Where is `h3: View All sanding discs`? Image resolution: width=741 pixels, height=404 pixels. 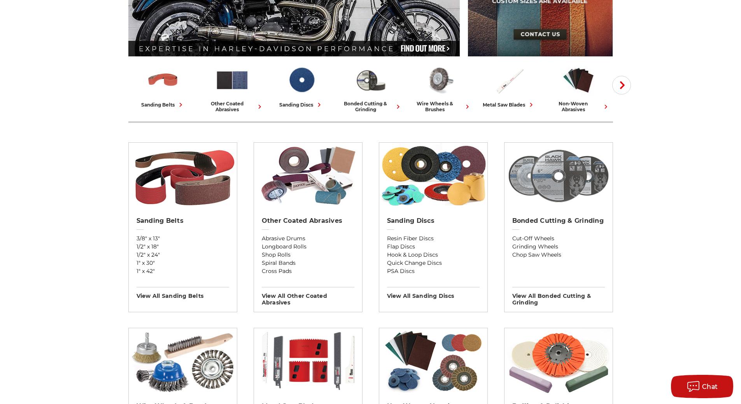
h3: View All sanding discs is located at coordinates (433, 293).